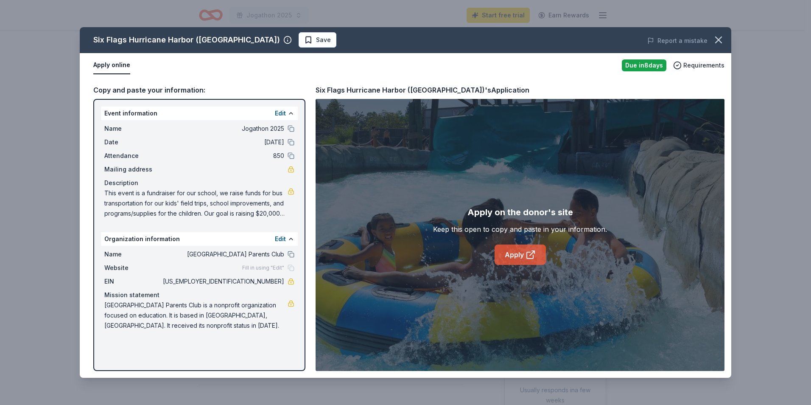 Image resolution: width=811 pixels, height=405 pixels. What do you see at coordinates (323, 40) in the screenshot?
I see `span: Save` at bounding box center [323, 40].